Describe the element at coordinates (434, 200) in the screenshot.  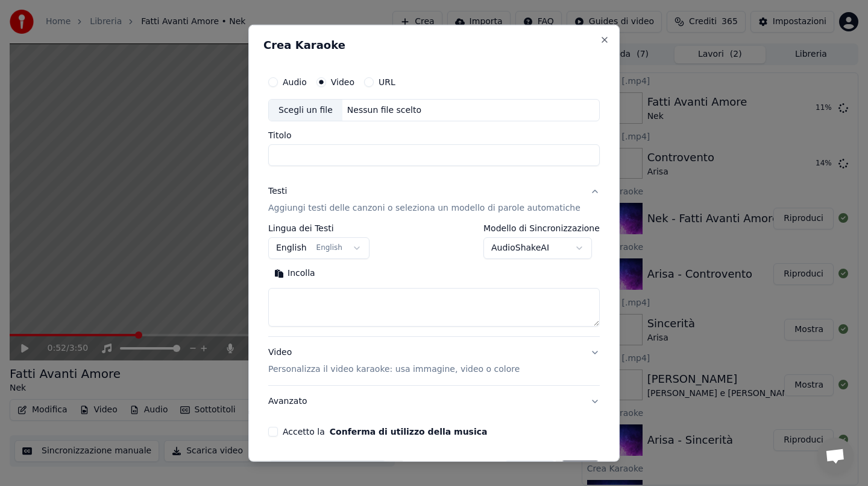
I see `button: TestiAggiungi testi delle canzoni o seleziona un modello di parole automatiche` at that location.